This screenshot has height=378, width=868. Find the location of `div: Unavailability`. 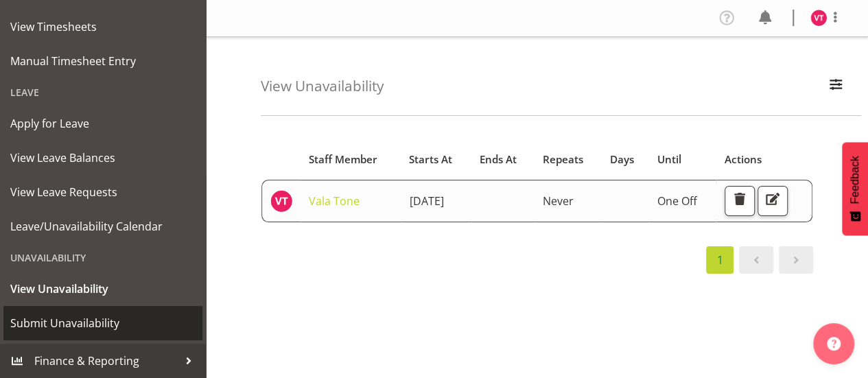

div: Unavailability is located at coordinates (103, 258).